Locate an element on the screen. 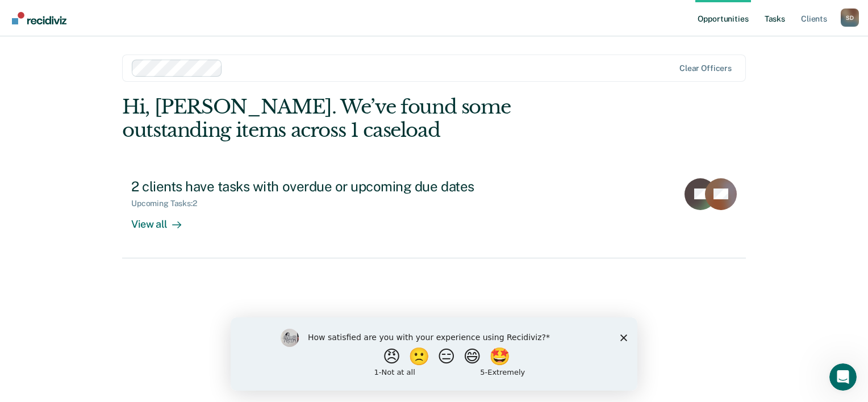 The width and height of the screenshot is (868, 402). div: 2 clients have tasks with overdue or upcoming due dates is located at coordinates (330, 186).